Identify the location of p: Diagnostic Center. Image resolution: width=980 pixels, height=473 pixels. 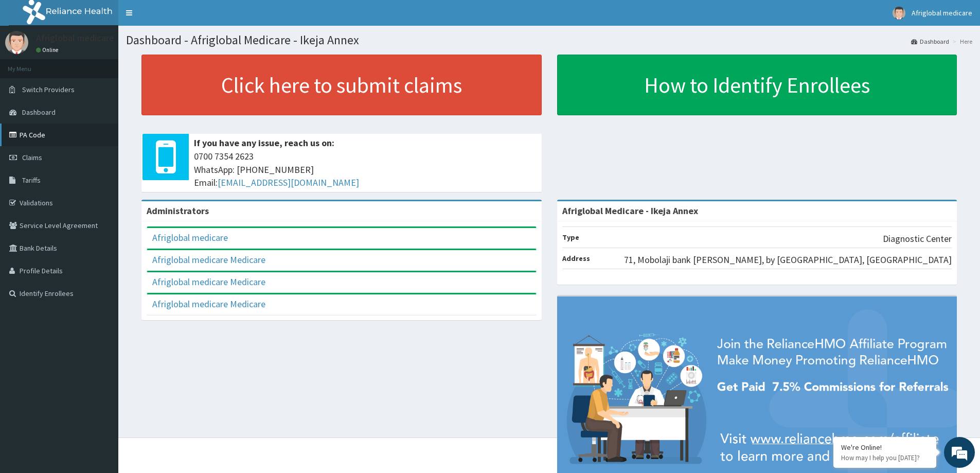
(917, 239).